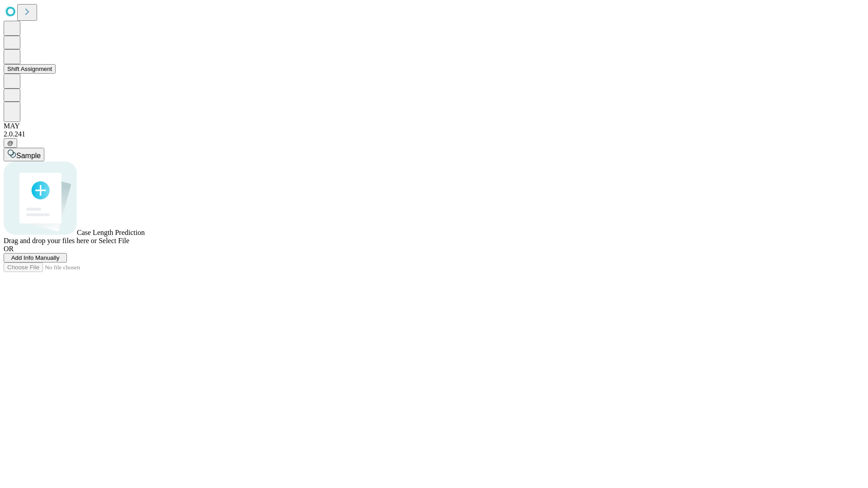 The height and width of the screenshot is (488, 868). What do you see at coordinates (9, 248) in the screenshot?
I see `span: OR` at bounding box center [9, 248].